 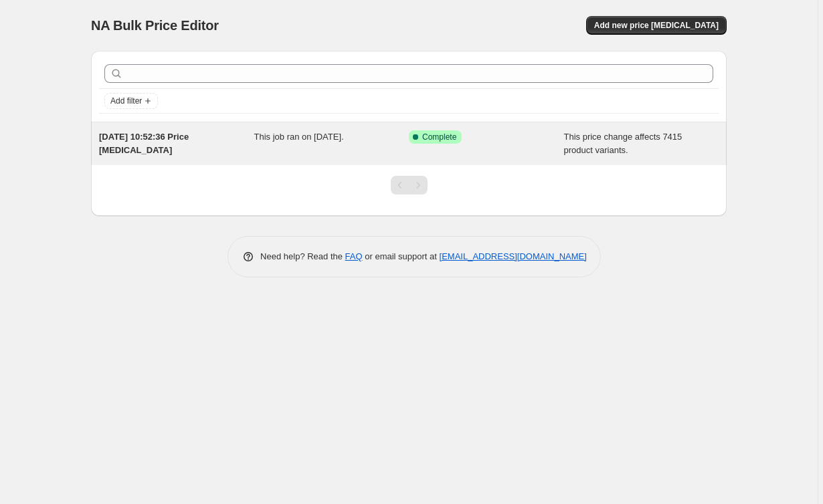 I want to click on span: NA Bulk Price Editor, so click(x=154, y=25).